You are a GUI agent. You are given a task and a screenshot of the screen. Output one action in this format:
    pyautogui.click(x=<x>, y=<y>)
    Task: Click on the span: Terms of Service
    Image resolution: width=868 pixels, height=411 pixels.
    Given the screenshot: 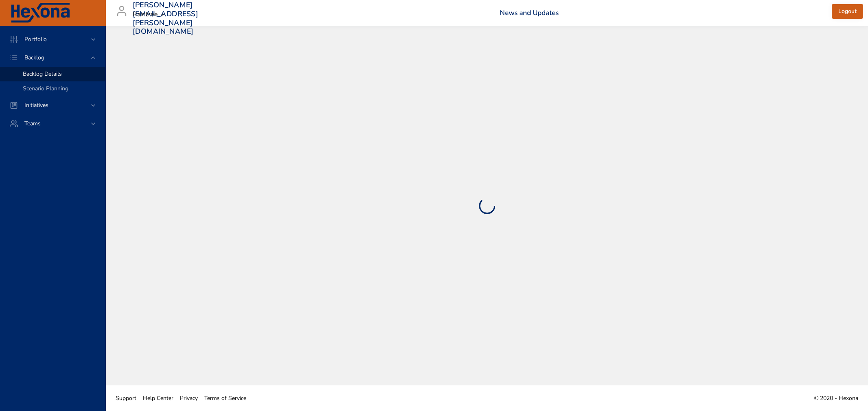 What is the action you would take?
    pyautogui.click(x=225, y=398)
    